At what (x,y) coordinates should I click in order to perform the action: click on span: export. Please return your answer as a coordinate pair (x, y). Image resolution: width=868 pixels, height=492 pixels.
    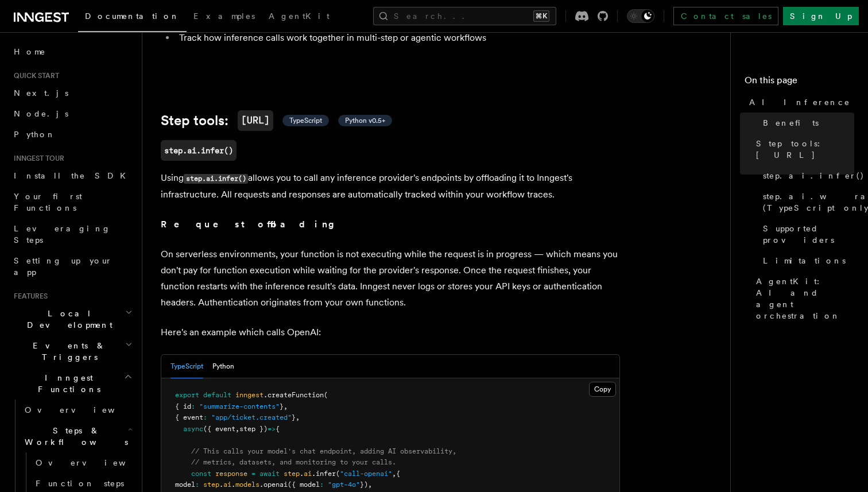
    Looking at the image, I should click on (187, 395).